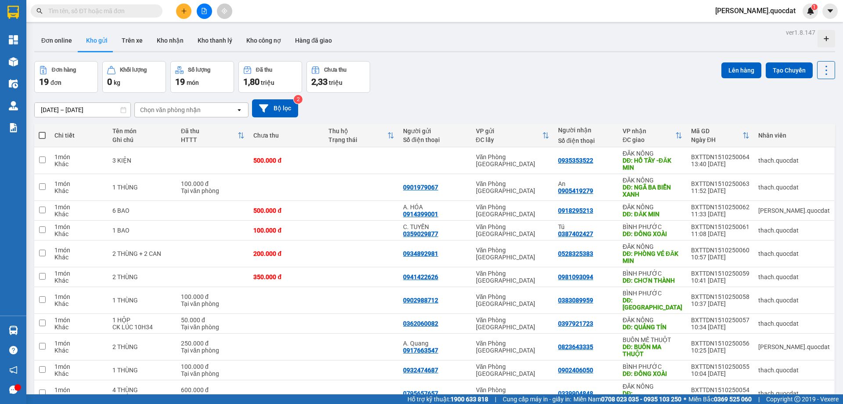  I want to click on img: dashboard-icon, so click(13, 40).